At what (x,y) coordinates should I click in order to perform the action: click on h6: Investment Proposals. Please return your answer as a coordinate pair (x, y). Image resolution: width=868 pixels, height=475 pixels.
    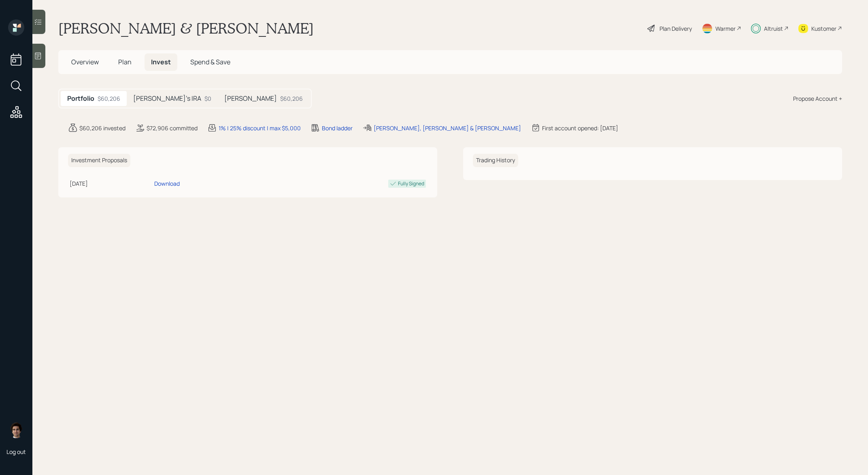
    Looking at the image, I should click on (99, 160).